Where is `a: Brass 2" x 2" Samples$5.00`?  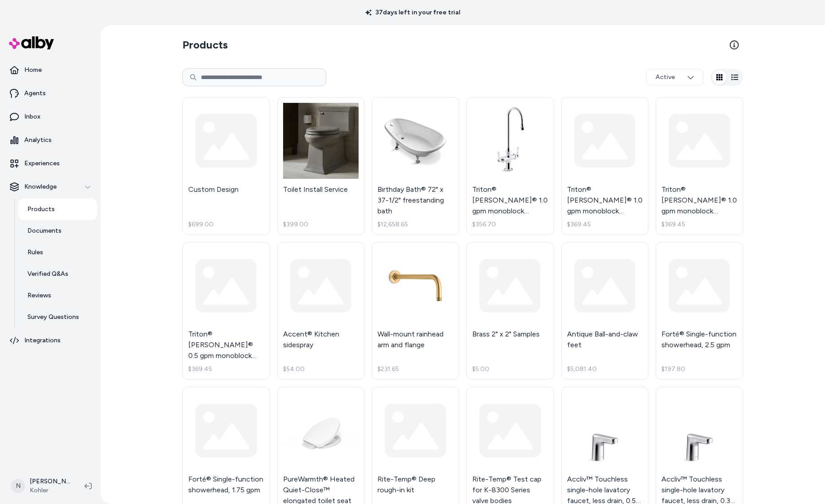 a: Brass 2" x 2" Samples$5.00 is located at coordinates (510, 311).